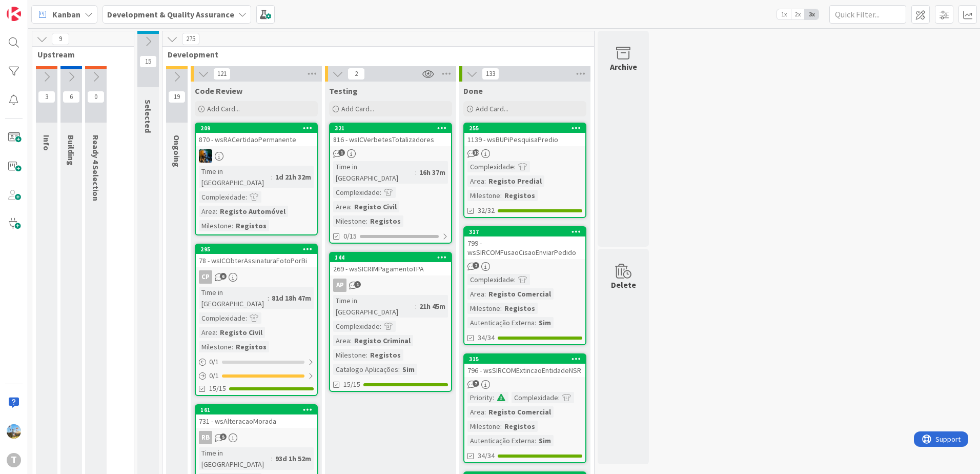 The image size is (980, 474). Describe the element at coordinates (480, 398) in the screenshot. I see `div: Priority` at that location.